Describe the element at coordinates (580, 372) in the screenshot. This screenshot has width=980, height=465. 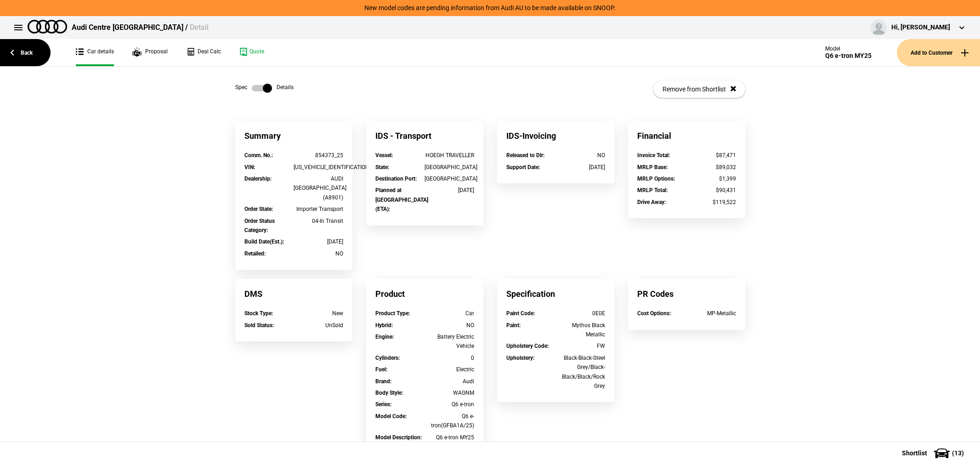
I see `div: Black-Black-Steel Grey/Black-Black/Black/Rock Grey` at that location.